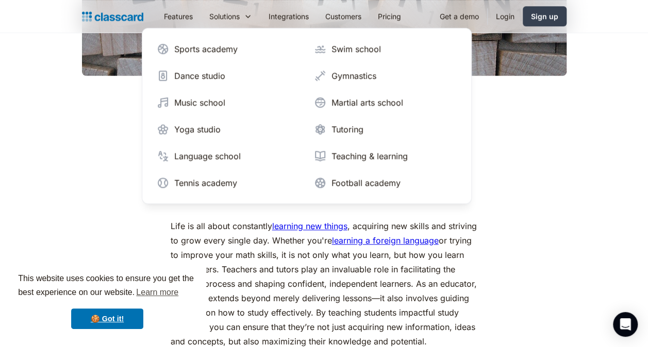  Describe the element at coordinates (356, 49) in the screenshot. I see `div: Swim school` at that location.